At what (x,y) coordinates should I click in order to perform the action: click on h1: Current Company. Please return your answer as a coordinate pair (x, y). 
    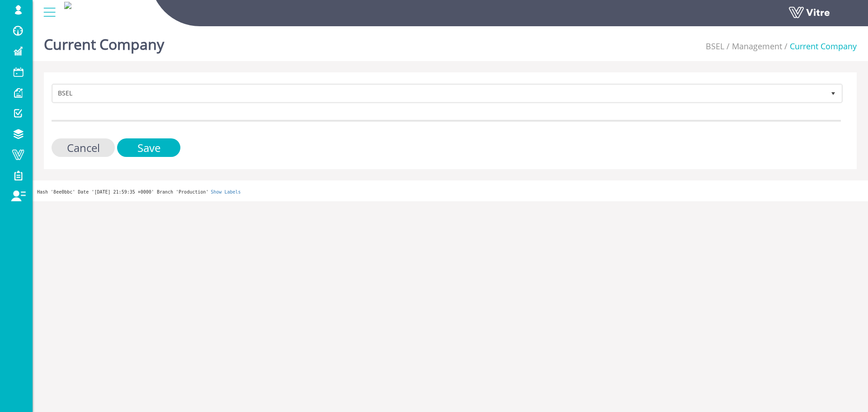
    Looking at the image, I should click on (104, 42).